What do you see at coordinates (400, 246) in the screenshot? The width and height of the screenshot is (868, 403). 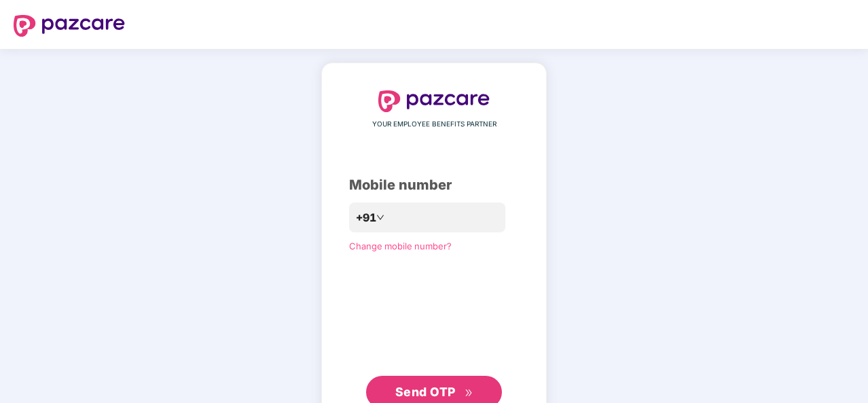 I see `a: Change mobile number?` at bounding box center [400, 246].